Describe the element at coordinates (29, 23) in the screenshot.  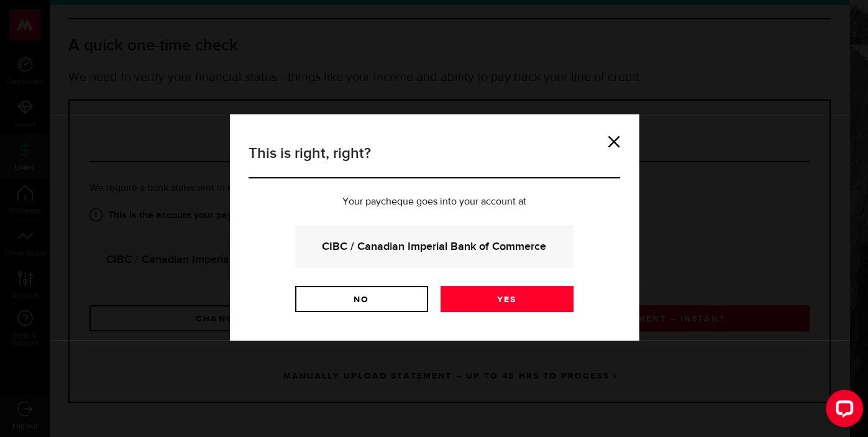
I see `button: Open LiveChat chat widget` at that location.